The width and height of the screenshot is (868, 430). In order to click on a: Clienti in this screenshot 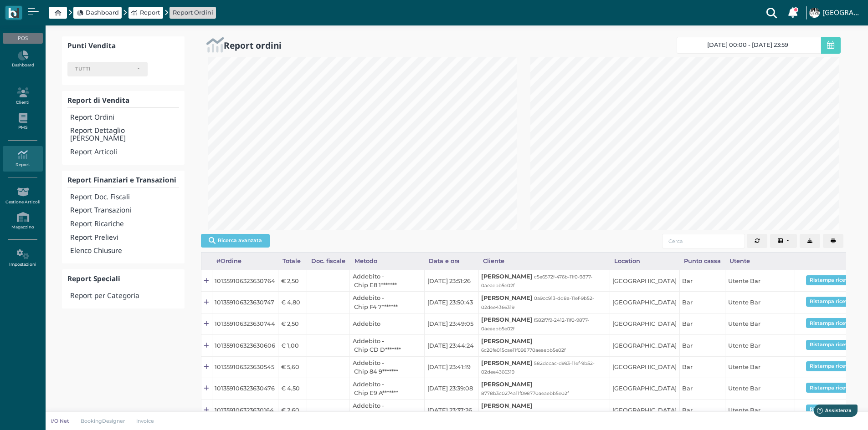, I will do `click(22, 96)`.